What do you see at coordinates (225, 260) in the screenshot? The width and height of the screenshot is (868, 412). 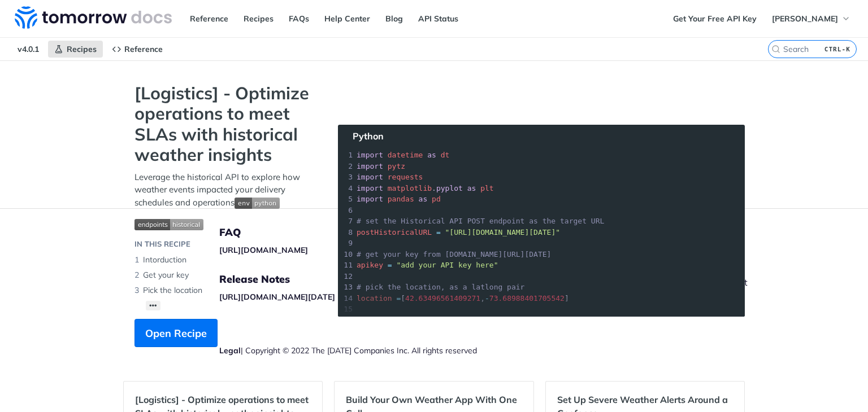 I see `li: Intorduction` at bounding box center [225, 260].